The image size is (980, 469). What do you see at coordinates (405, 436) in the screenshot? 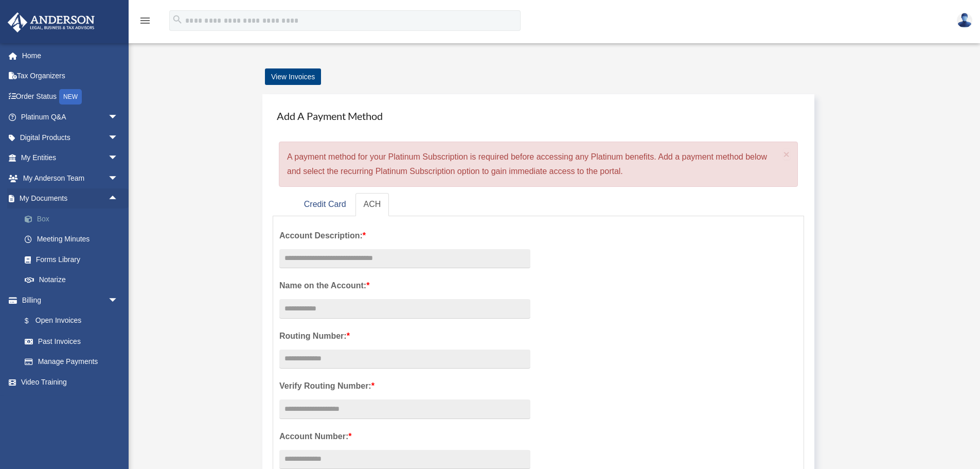
I see `label: Account Number:` at bounding box center [405, 436].